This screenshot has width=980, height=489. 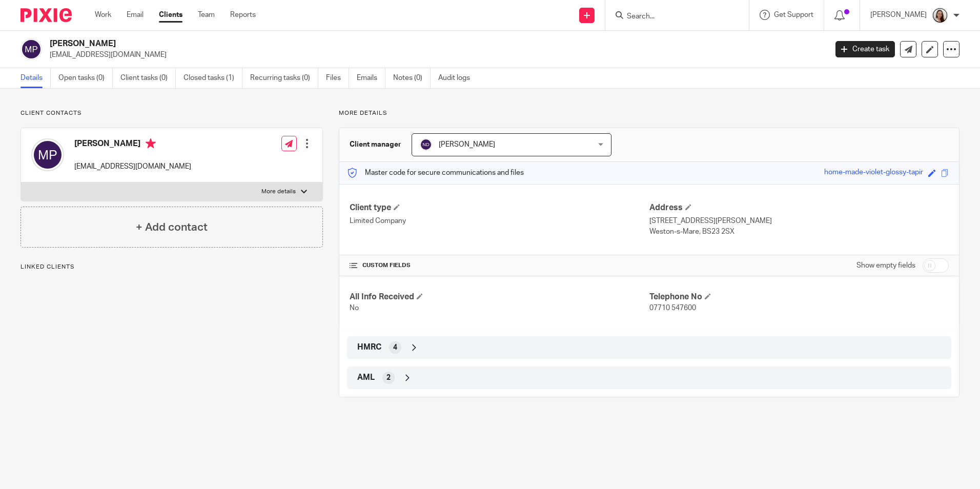 What do you see at coordinates (886, 266) in the screenshot?
I see `label: Show empty fields` at bounding box center [886, 266].